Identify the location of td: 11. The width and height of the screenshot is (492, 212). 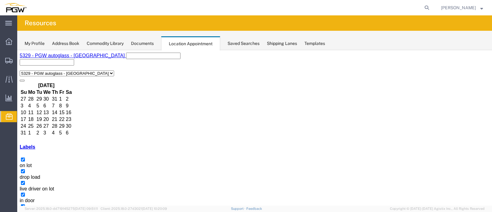
(14, 62).